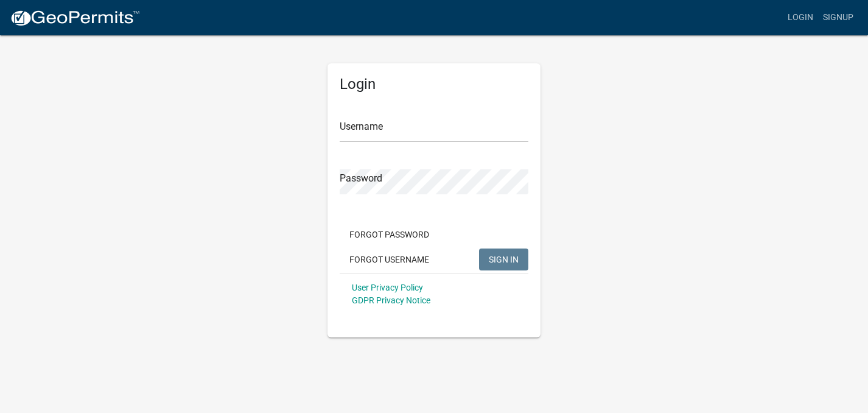  I want to click on button: SIGN IN, so click(503, 260).